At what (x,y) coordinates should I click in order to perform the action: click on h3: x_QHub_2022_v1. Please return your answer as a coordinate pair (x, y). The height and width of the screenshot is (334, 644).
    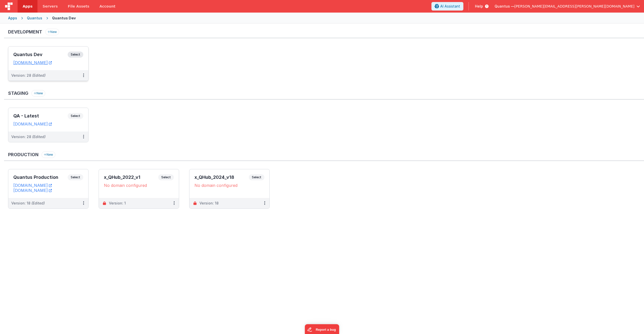
    Looking at the image, I should click on (131, 177).